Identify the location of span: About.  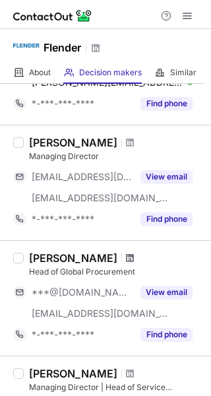
(40, 73).